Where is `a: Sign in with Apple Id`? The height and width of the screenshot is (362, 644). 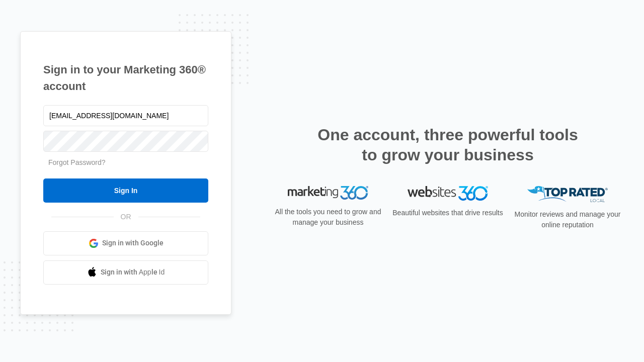
a: Sign in with Apple Id is located at coordinates (126, 273).